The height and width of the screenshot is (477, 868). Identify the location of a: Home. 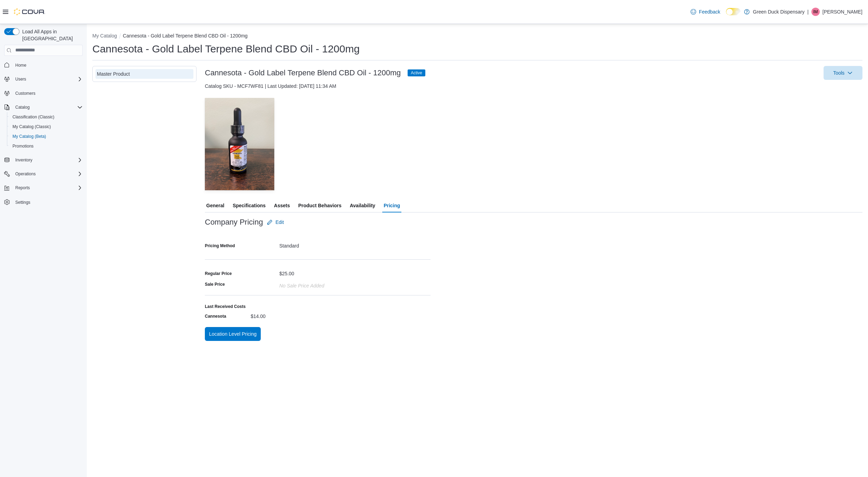
(21, 65).